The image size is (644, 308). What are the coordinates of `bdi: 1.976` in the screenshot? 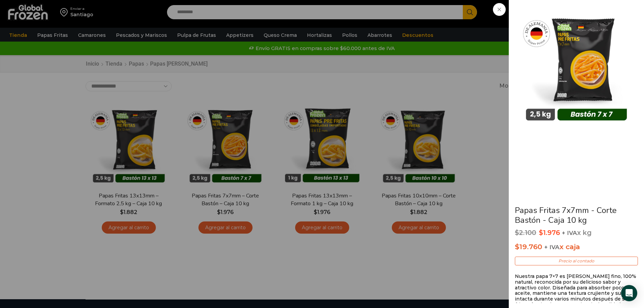 It's located at (549, 232).